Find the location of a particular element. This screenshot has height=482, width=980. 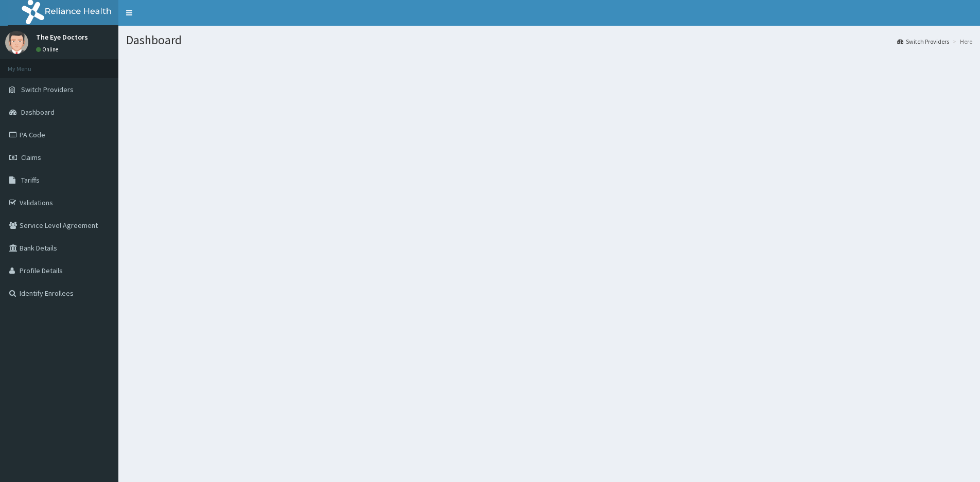

span: Switch Providers is located at coordinates (47, 90).